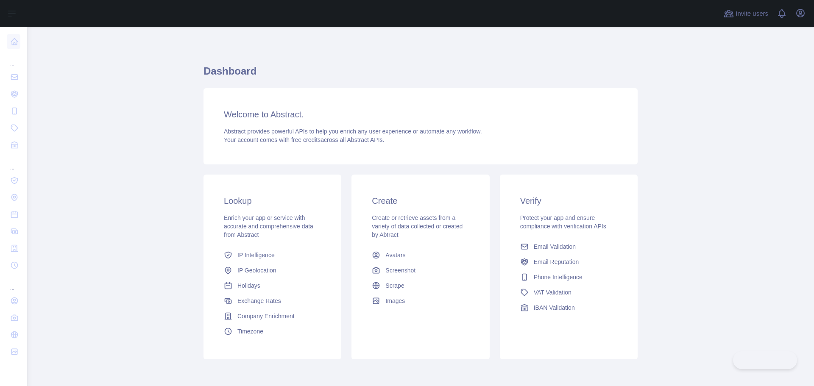 This screenshot has width=814, height=386. Describe the element at coordinates (250, 331) in the screenshot. I see `span: Timezone` at that location.